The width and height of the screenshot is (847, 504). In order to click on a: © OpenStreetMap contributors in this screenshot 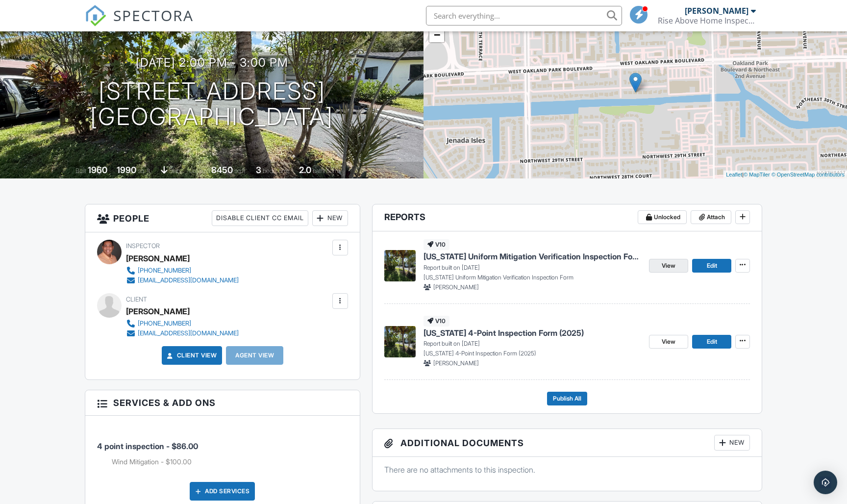, I will do `click(808, 174)`.